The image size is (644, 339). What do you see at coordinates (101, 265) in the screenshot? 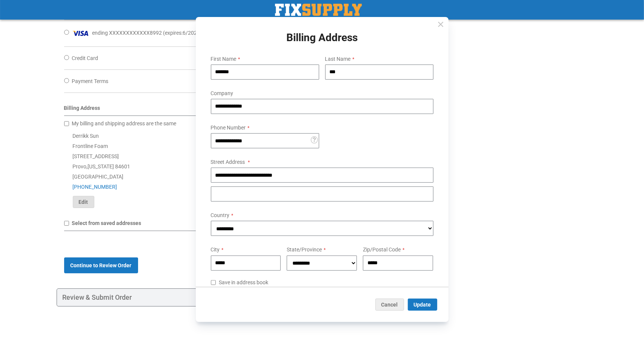
I see `button: Continue to Review Order` at bounding box center [101, 265].